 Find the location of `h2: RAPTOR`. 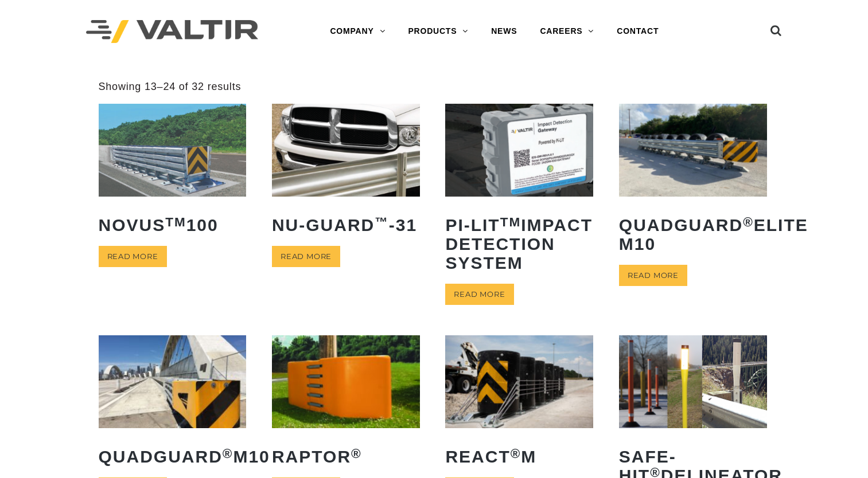

h2: RAPTOR is located at coordinates (346, 456).